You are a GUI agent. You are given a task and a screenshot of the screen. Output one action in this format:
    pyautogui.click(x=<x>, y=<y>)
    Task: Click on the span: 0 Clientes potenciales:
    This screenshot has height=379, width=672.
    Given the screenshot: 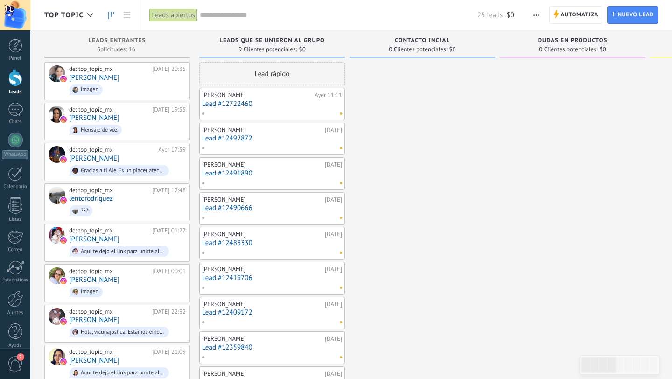 What is the action you would take?
    pyautogui.click(x=418, y=49)
    